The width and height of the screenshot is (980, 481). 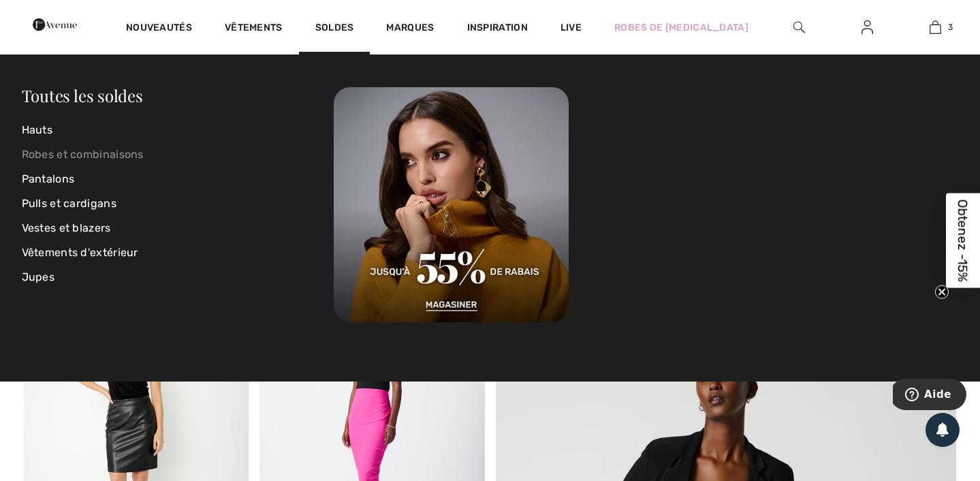 What do you see at coordinates (45, 16) in the screenshot?
I see `span: Aide` at bounding box center [45, 16].